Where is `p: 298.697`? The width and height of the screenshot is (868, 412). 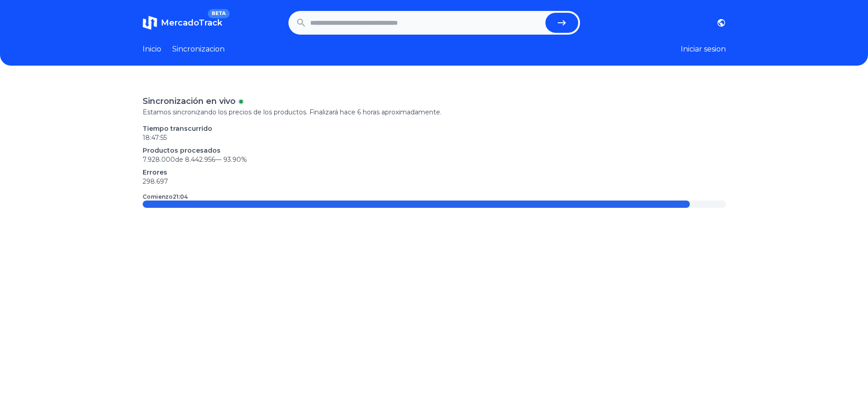
p: 298.697 is located at coordinates (434, 182).